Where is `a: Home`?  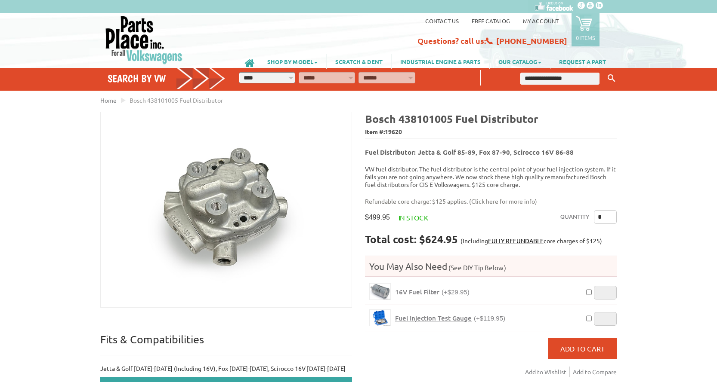
a: Home is located at coordinates (108, 100).